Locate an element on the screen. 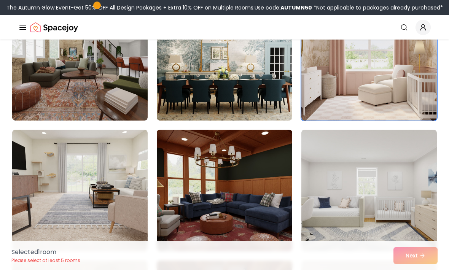 This screenshot has width=449, height=270. nav: Global is located at coordinates (225, 27).